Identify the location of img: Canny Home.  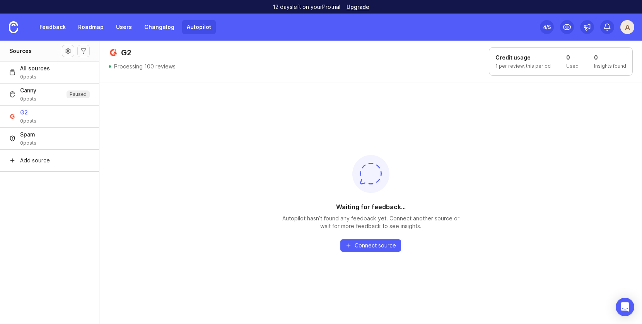
(14, 27).